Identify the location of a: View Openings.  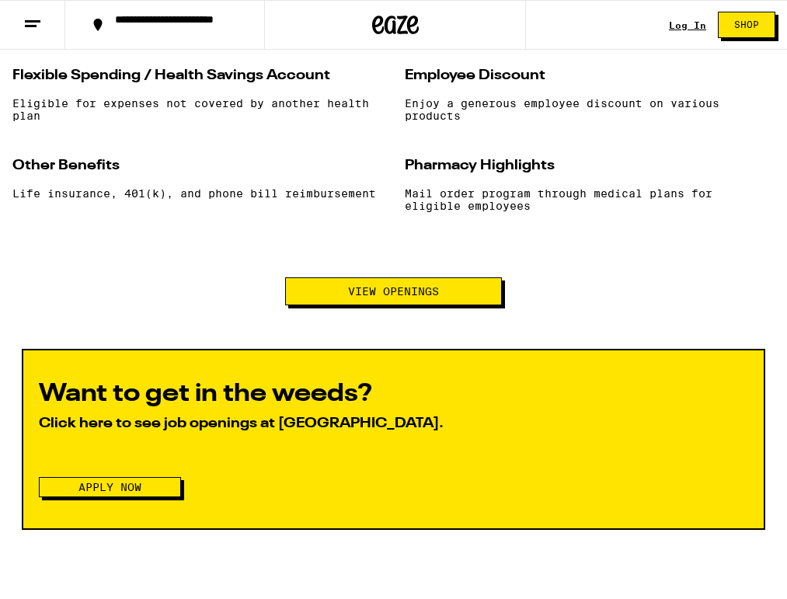
(393, 291).